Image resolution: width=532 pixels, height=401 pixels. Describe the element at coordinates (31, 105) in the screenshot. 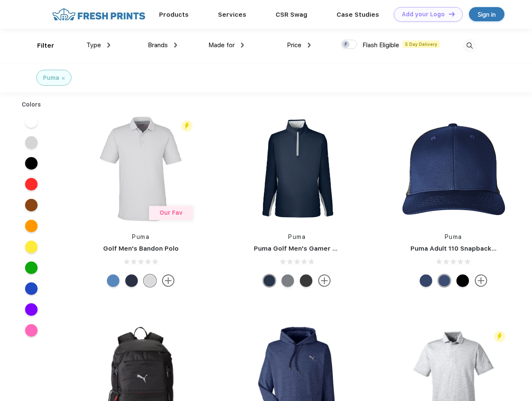

I see `div: Colors` at that location.